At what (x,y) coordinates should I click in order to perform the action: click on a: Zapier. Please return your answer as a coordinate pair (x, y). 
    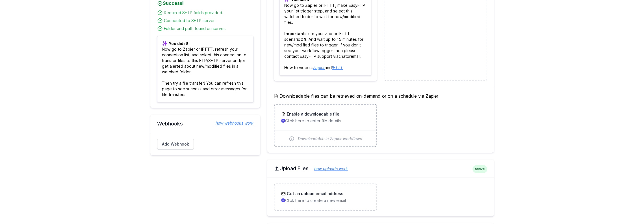
    Looking at the image, I should click on (319, 67).